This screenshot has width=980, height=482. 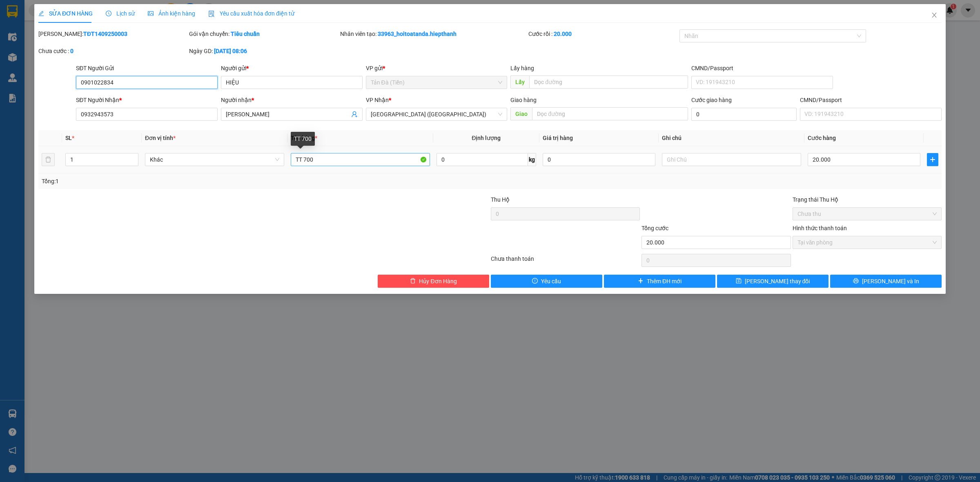 I want to click on span: SỬA ĐƠN HÀNG, so click(x=65, y=13).